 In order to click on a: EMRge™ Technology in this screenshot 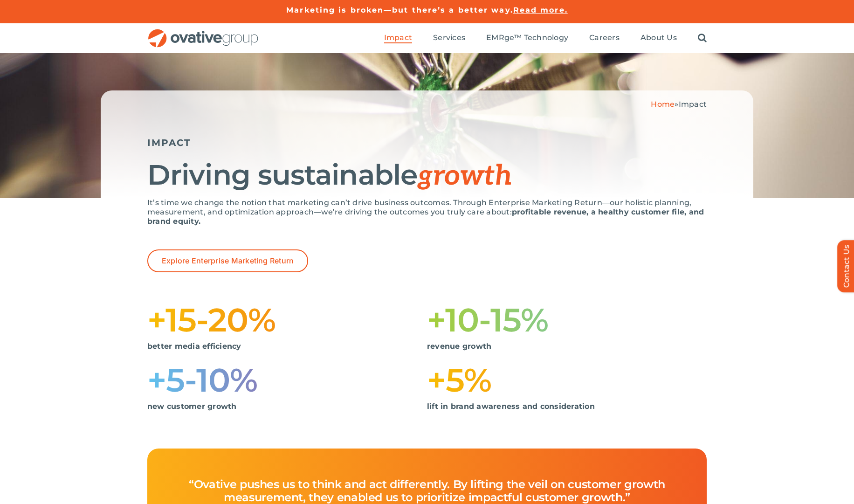, I will do `click(527, 38)`.